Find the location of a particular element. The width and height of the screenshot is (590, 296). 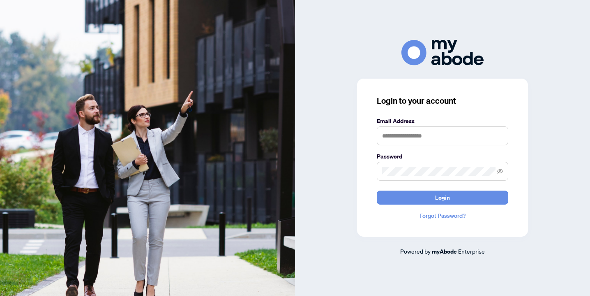

button: Login is located at coordinates (443, 197).